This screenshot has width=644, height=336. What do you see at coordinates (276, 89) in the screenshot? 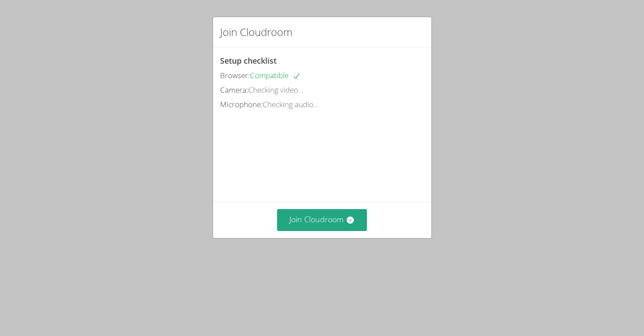
I see `span: Checking video...` at bounding box center [276, 89].